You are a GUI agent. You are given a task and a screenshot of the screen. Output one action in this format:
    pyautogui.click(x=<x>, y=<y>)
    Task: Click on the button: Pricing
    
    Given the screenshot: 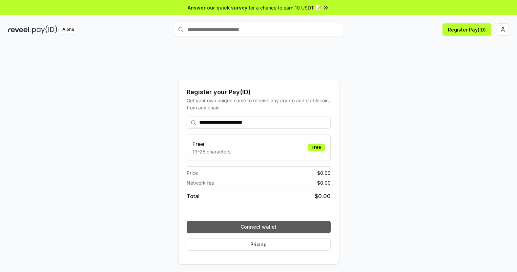 What is the action you would take?
    pyautogui.click(x=259, y=245)
    